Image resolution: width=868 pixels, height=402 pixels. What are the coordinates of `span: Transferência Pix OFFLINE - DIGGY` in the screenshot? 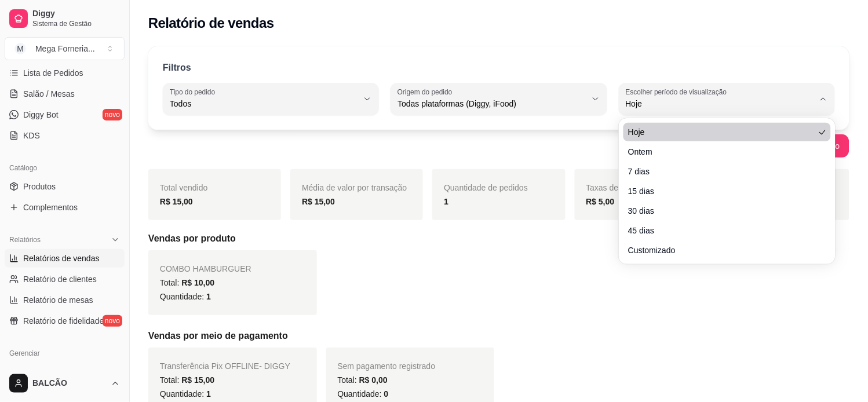 It's located at (225, 366).